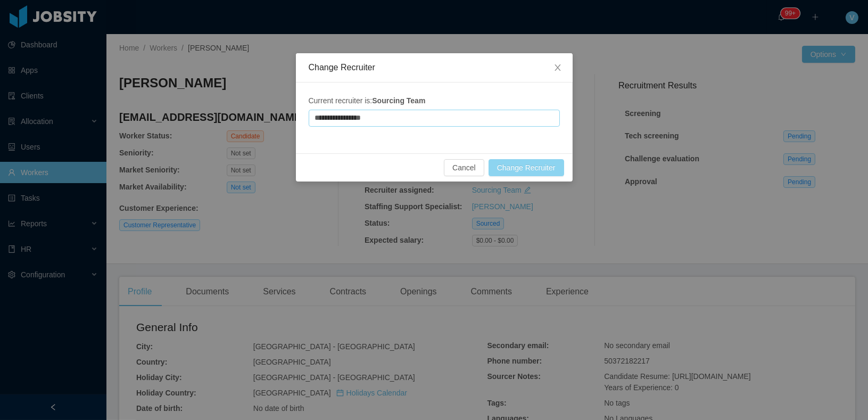  I want to click on button: Cancel, so click(464, 168).